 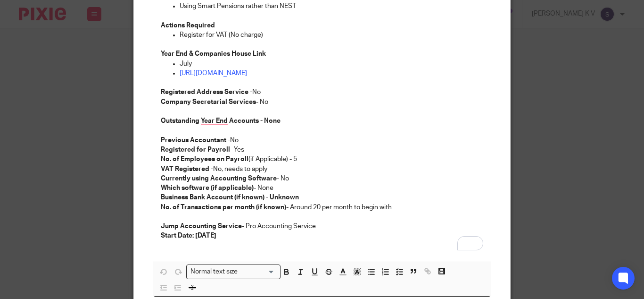 What do you see at coordinates (219, 178) in the screenshot?
I see `strong: Currently using Accounting Software` at bounding box center [219, 178].